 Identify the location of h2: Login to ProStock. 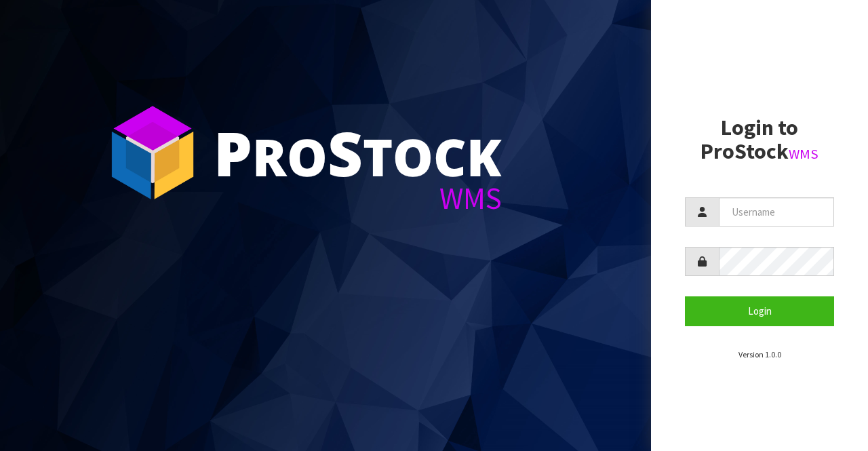
(759, 140).